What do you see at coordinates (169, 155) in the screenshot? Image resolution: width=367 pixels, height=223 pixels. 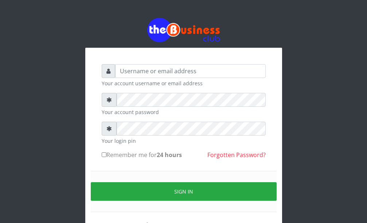 I see `b: 24 hours` at bounding box center [169, 155].